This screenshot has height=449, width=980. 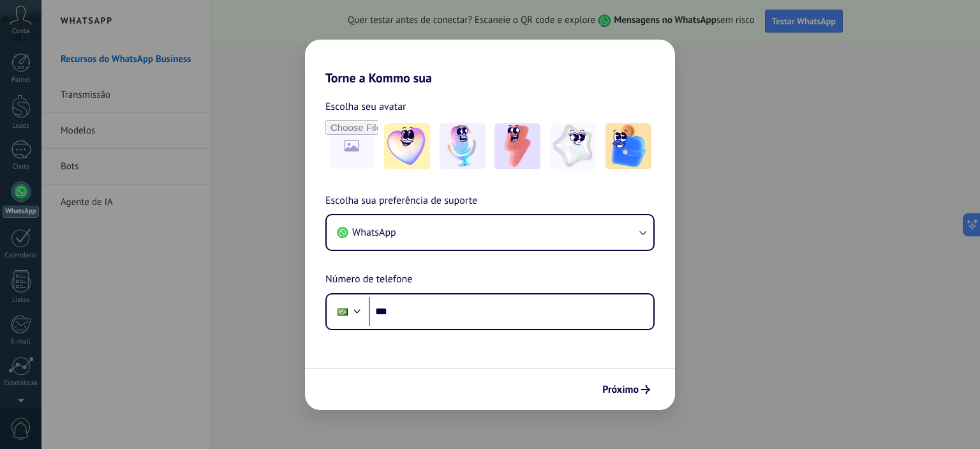 I want to click on button: WhatsApp, so click(x=490, y=232).